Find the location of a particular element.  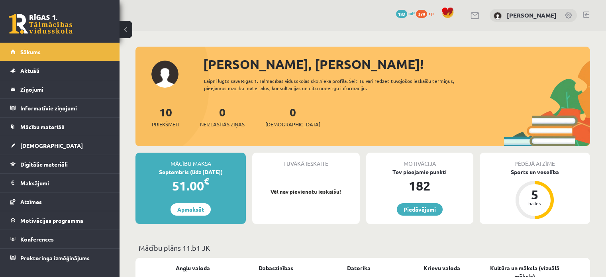

a: Dabaszinības is located at coordinates (276, 268).